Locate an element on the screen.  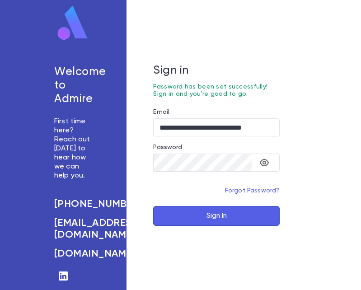
a: Forgot Password? is located at coordinates (253, 191).